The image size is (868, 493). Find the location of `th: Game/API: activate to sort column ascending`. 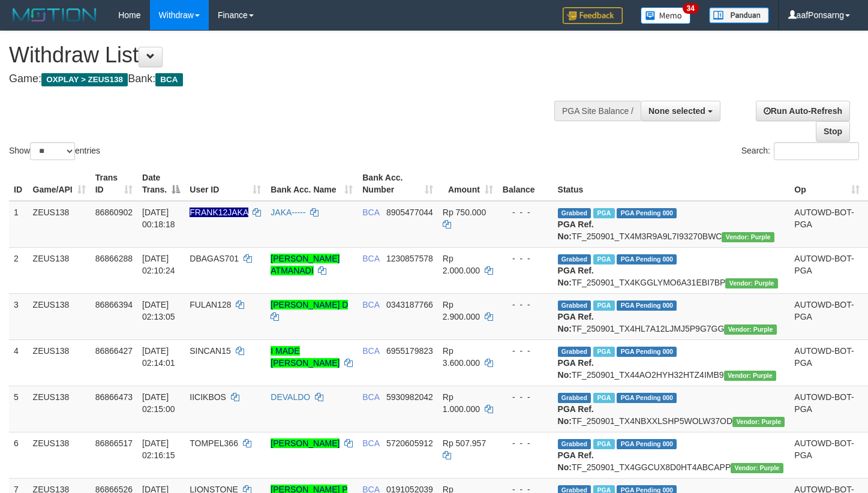

th: Game/API: activate to sort column ascending is located at coordinates (59, 184).